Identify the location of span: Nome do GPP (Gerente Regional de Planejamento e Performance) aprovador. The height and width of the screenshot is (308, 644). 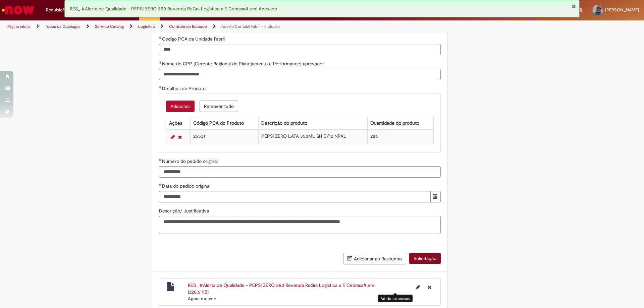
(243, 64).